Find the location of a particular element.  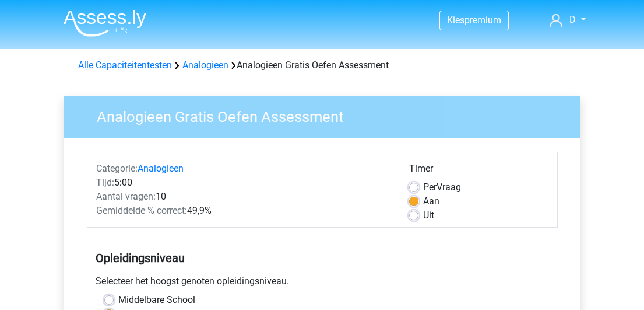

div: Analogieen Gratis Oefen Assessment is located at coordinates (322, 65).